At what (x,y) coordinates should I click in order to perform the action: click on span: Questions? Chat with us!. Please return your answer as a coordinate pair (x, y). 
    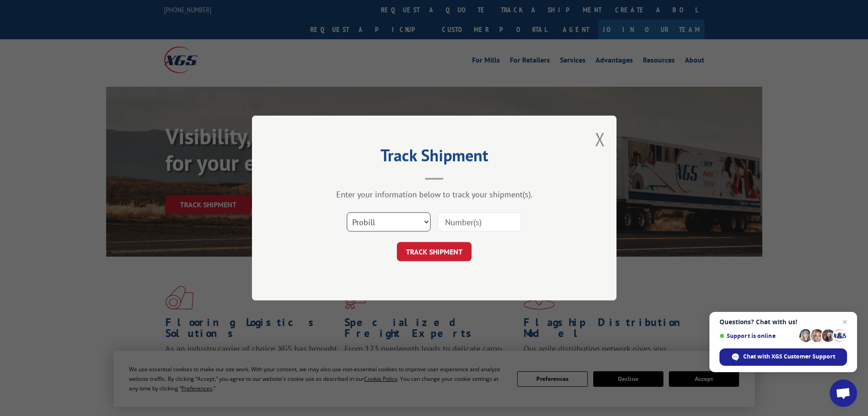
    Looking at the image, I should click on (784, 321).